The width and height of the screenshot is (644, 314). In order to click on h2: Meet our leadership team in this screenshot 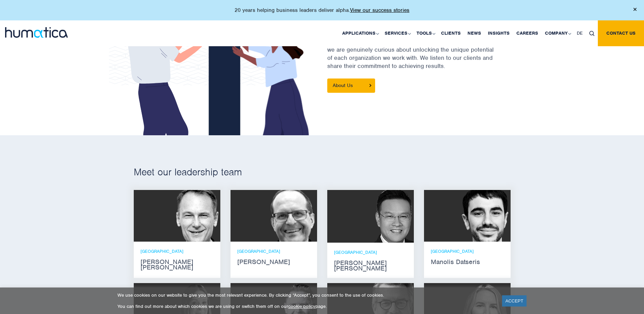, I will do `click(322, 172)`.